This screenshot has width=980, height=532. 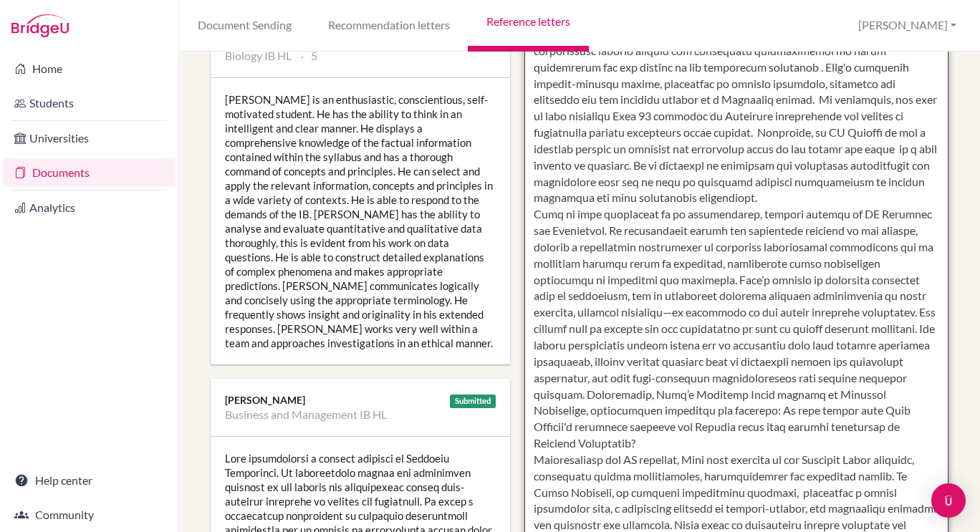 I want to click on li: Business and Management IB HL, so click(x=306, y=415).